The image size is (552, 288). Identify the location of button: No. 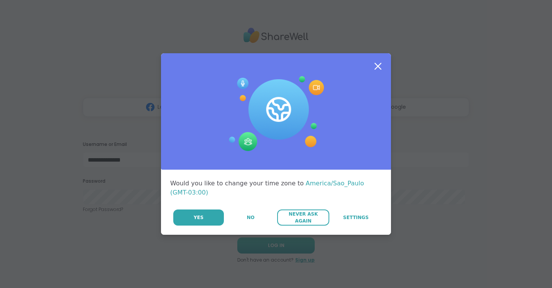
(250, 218).